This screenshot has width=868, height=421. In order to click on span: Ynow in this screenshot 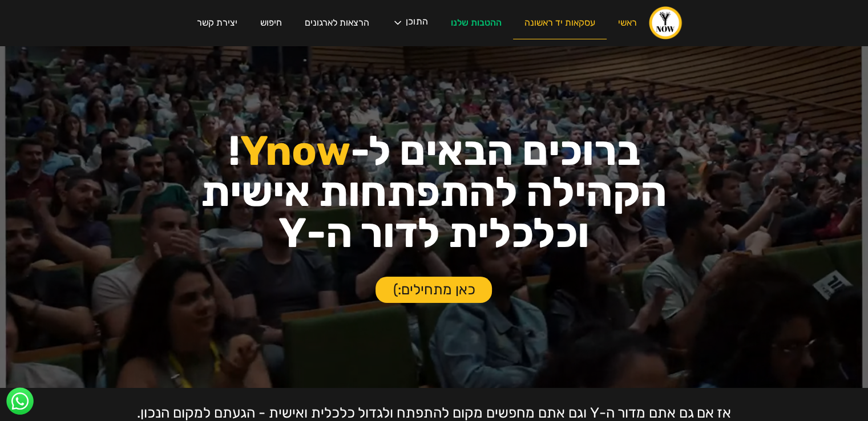, I will do `click(295, 151)`.